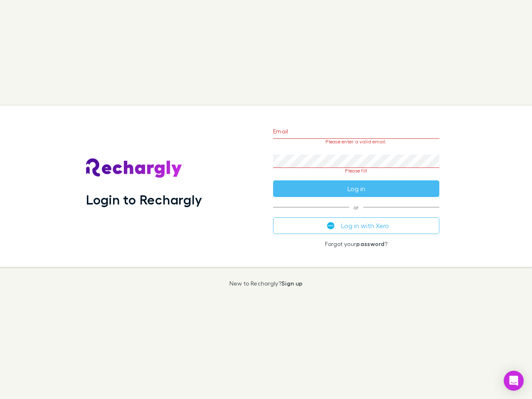 The height and width of the screenshot is (399, 532). I want to click on div: Open Intercom Messenger, so click(514, 381).